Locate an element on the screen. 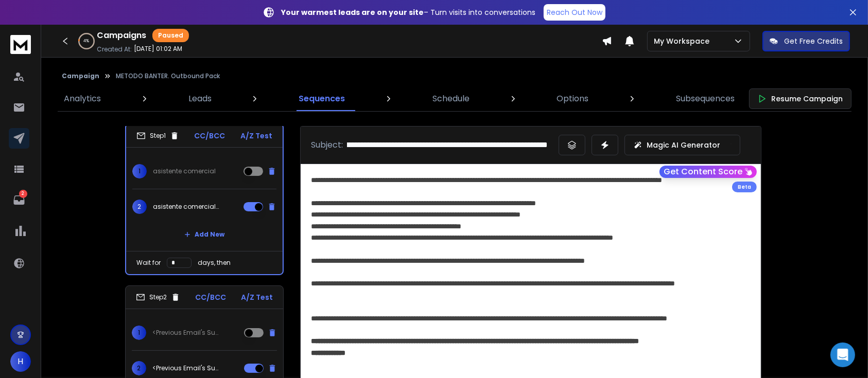  strong: Your warmest leads are on your site is located at coordinates (352, 12).